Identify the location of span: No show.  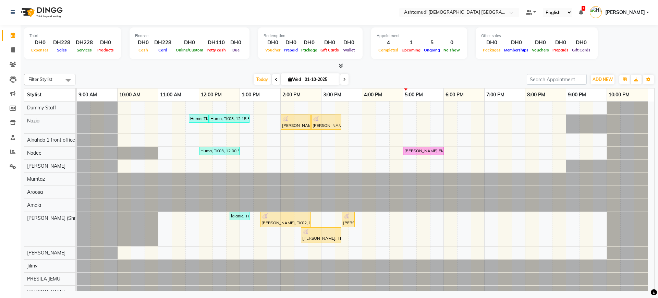
(452, 50).